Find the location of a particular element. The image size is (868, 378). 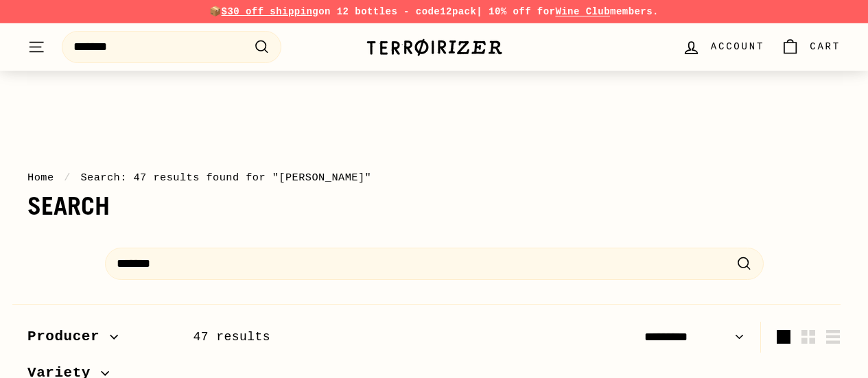

span: Account is located at coordinates (738, 47).